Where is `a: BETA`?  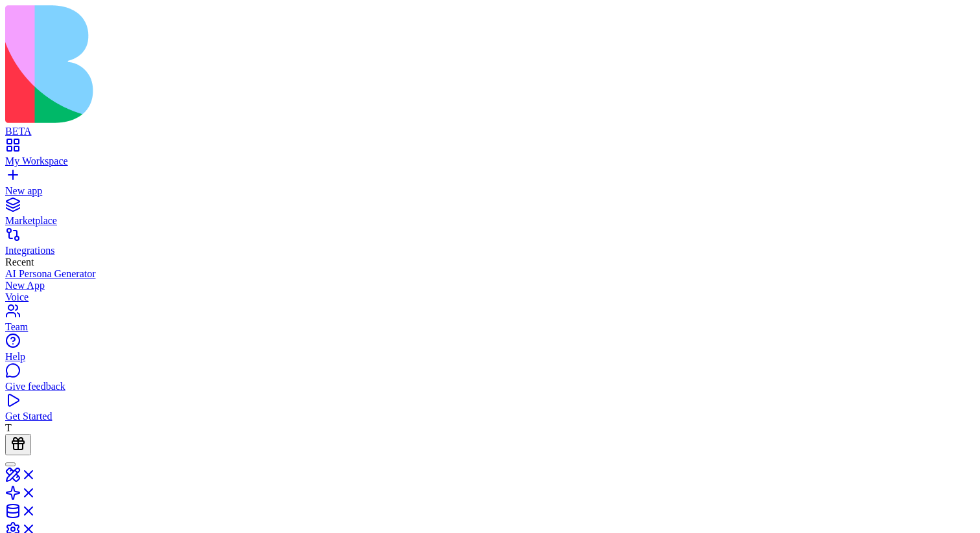 a: BETA is located at coordinates (490, 126).